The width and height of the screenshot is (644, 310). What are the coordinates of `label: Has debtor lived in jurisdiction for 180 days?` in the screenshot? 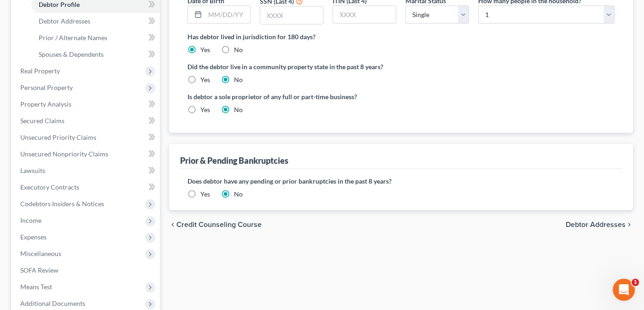 It's located at (401, 37).